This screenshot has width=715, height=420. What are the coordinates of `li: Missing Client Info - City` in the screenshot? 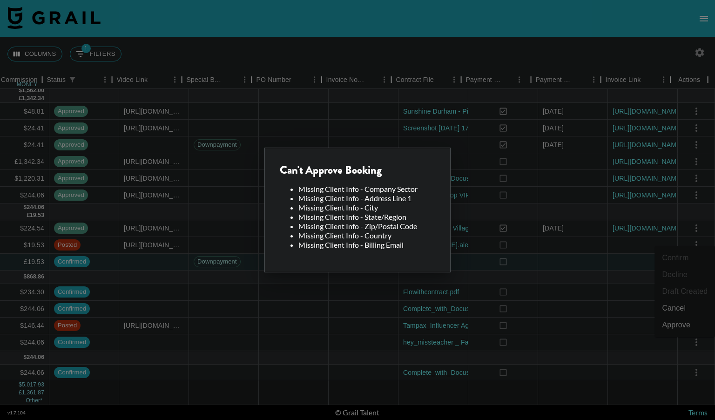 It's located at (367, 208).